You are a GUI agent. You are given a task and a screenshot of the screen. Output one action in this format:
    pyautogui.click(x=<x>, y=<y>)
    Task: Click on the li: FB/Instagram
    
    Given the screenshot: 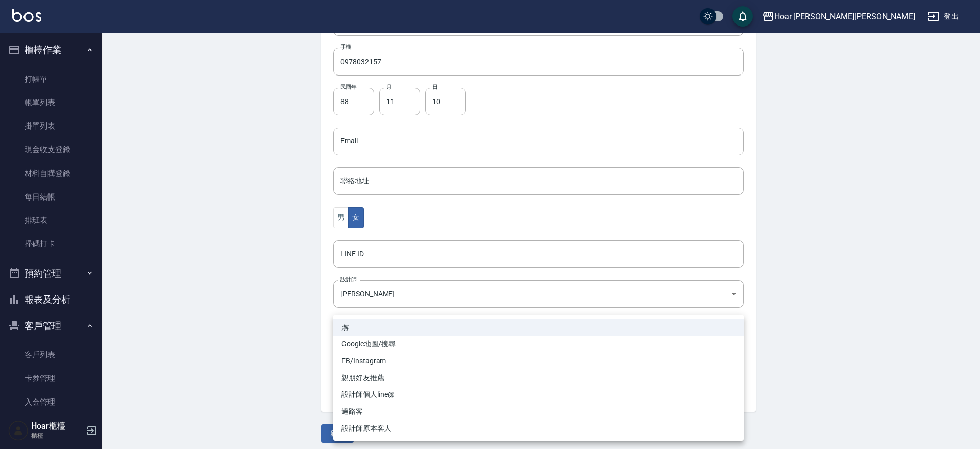 What is the action you would take?
    pyautogui.click(x=538, y=360)
    